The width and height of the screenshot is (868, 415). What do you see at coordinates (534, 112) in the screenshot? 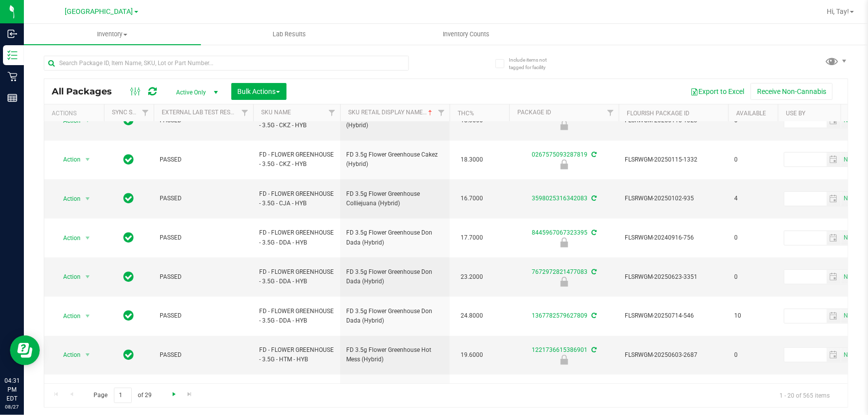
I see `a: Package ID` at bounding box center [534, 112].